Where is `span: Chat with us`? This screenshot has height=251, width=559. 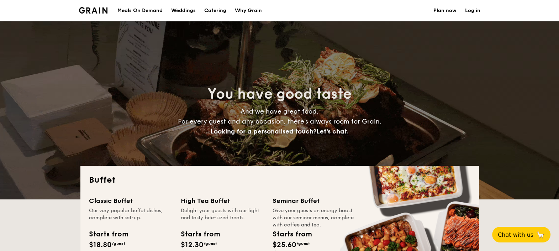
span: Chat with us is located at coordinates (515, 234).